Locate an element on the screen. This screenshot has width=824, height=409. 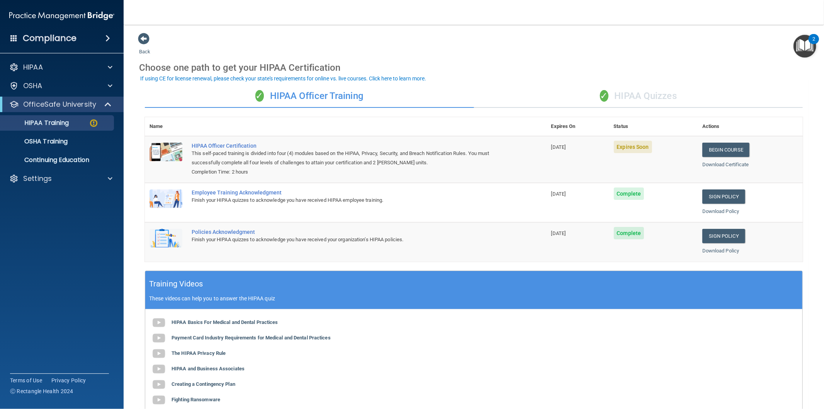
span: Expires Soon is located at coordinates (632, 147).